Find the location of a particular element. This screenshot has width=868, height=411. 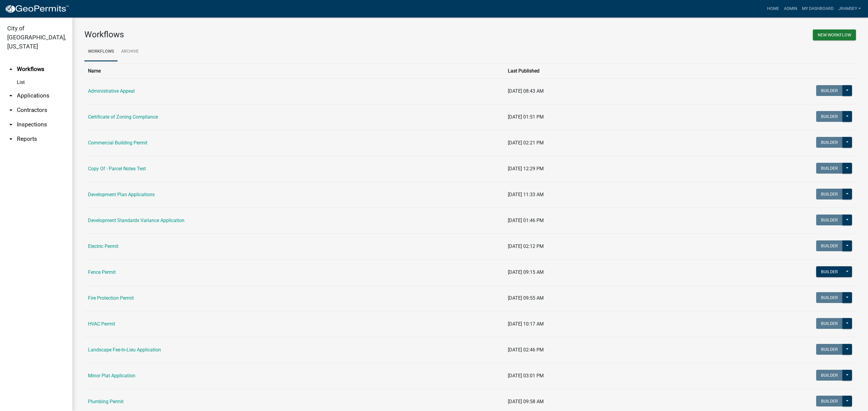

th: Name is located at coordinates (294, 71).